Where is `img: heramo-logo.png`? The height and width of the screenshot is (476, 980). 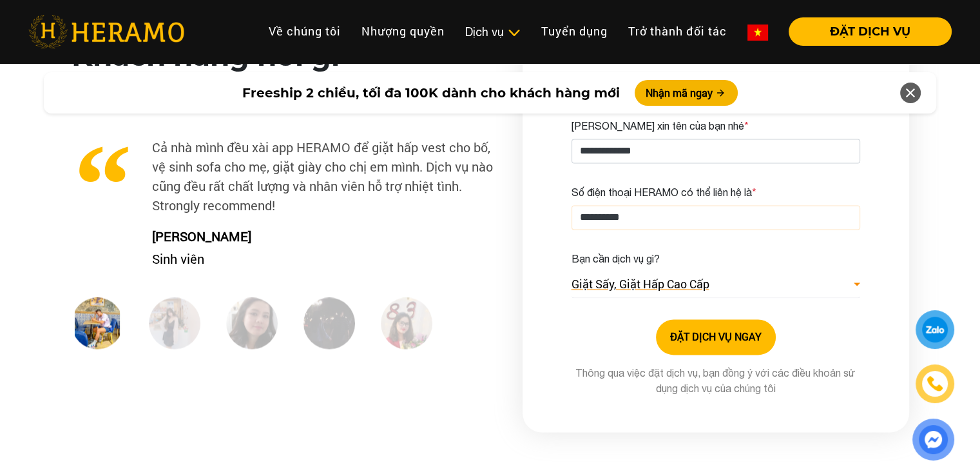 img: heramo-logo.png is located at coordinates (106, 32).